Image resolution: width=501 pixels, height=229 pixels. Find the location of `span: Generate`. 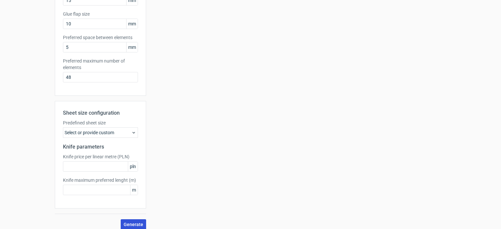

span: Generate is located at coordinates (133, 225).